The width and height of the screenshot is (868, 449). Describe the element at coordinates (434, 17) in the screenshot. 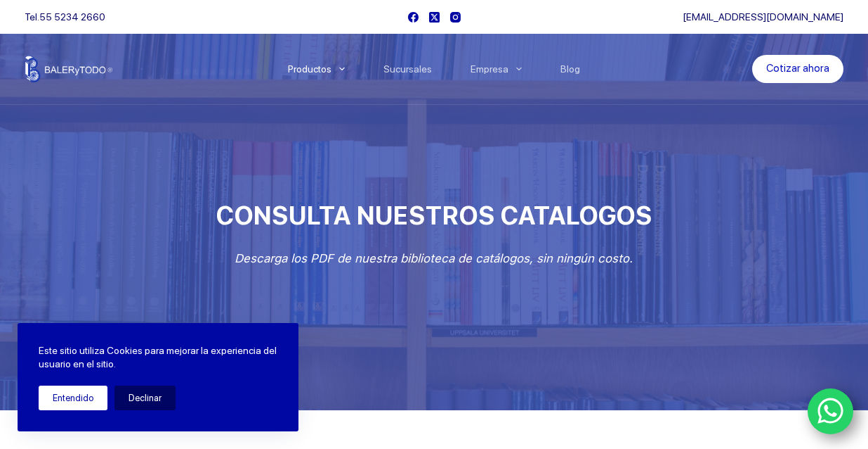

I see `a: X (Twitter)` at that location.